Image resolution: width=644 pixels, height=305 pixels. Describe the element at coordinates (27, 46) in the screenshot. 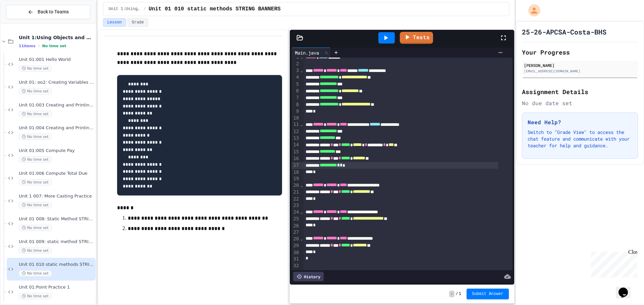

I see `span: 11 items` at that location.